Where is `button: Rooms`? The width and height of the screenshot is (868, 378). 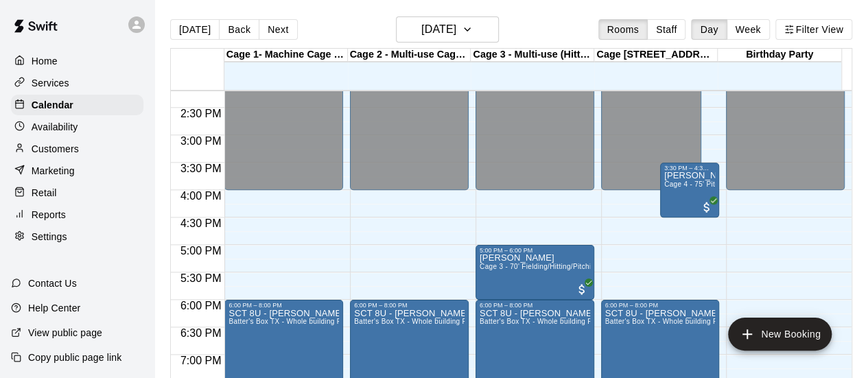 button: Rooms is located at coordinates (623, 29).